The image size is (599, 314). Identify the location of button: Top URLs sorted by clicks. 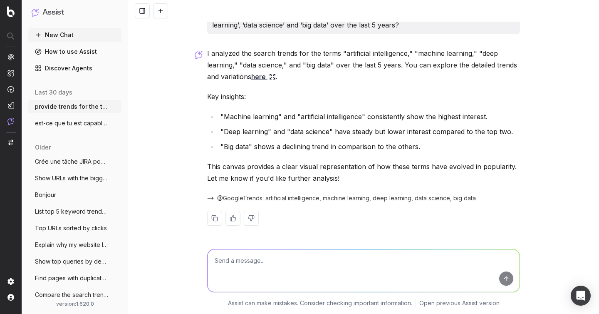
(75, 228).